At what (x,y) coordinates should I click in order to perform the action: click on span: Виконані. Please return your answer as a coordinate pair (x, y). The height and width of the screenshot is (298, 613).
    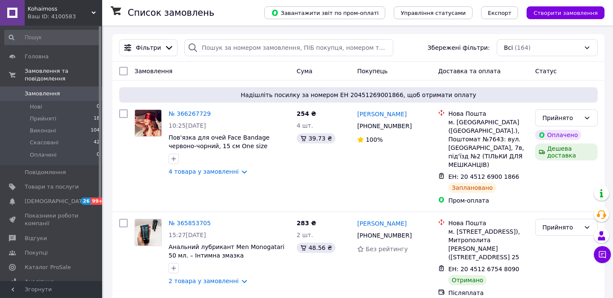
    Looking at the image, I should click on (43, 131).